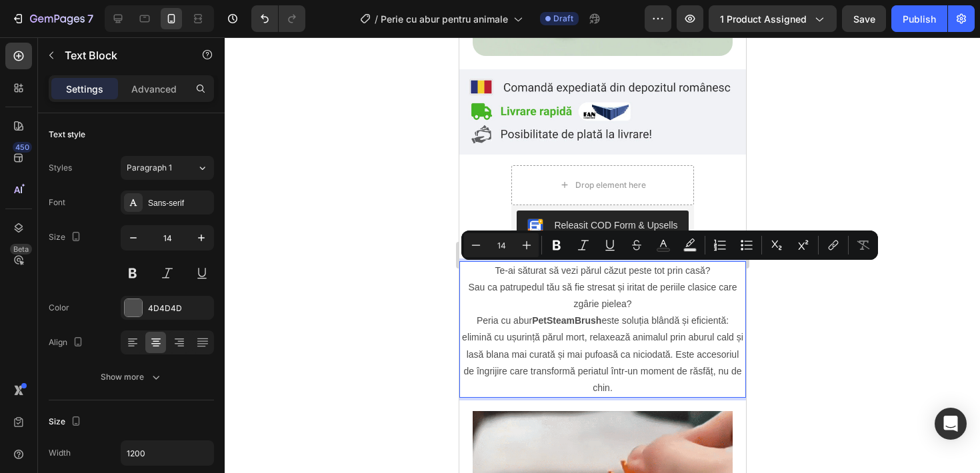  Describe the element at coordinates (107, 283) in the screenshot. I see `strong: PetSteamBrush` at that location.